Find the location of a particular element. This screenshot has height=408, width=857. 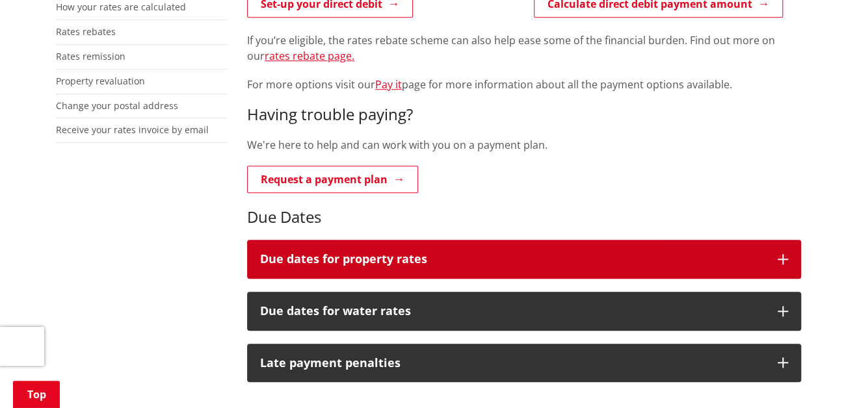

h3: Late payment penalties is located at coordinates (512, 363).